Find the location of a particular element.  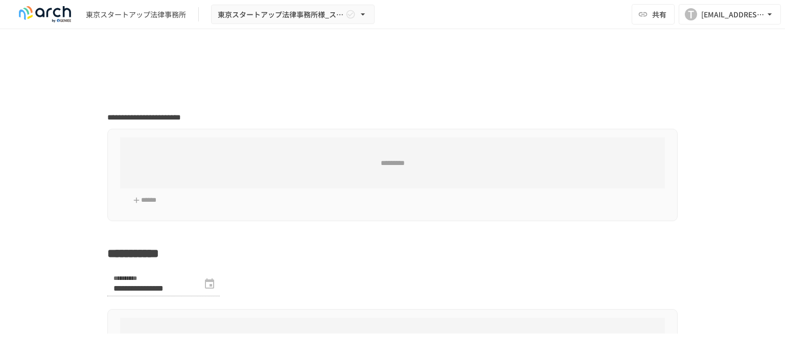

div: 東京スタートアップ法律事務所 is located at coordinates (136, 14).